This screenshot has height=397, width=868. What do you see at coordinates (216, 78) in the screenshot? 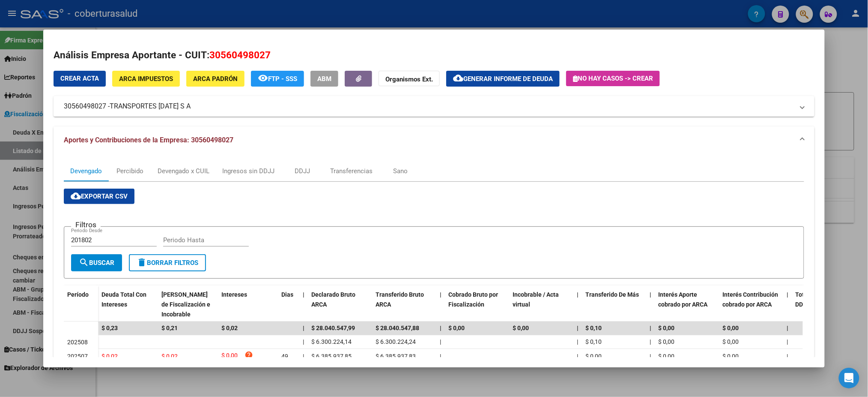
I see `button: ARCA Padrón` at bounding box center [216, 78].